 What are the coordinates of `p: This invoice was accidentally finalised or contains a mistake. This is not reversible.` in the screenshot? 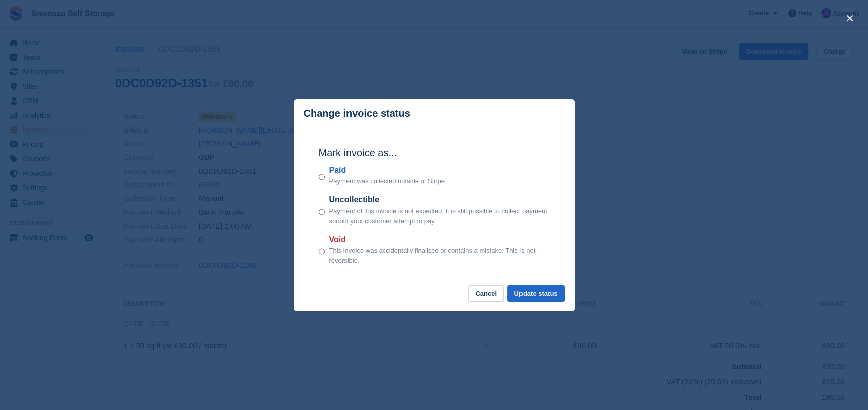 It's located at (439, 255).